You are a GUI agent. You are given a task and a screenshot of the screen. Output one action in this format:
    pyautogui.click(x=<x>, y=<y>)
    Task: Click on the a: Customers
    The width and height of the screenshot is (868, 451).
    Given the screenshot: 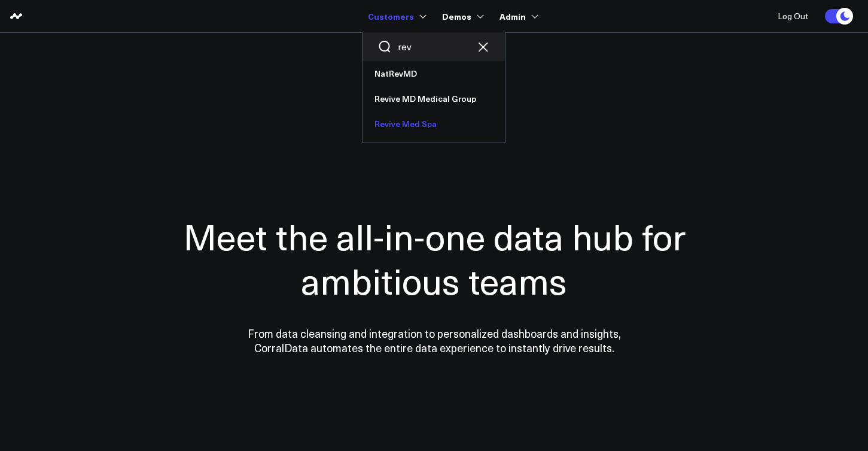 What is the action you would take?
    pyautogui.click(x=396, y=16)
    